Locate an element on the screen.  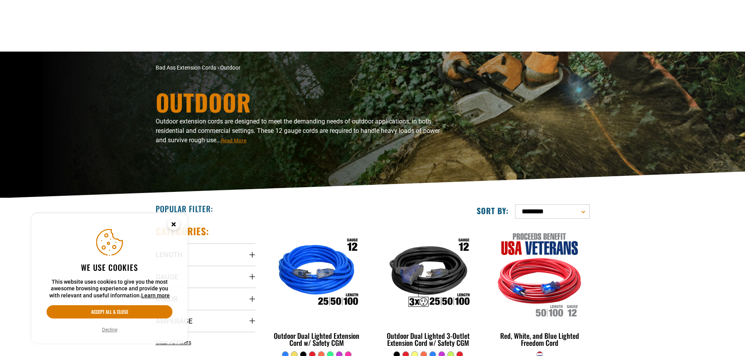
span: Read More is located at coordinates (233, 140).